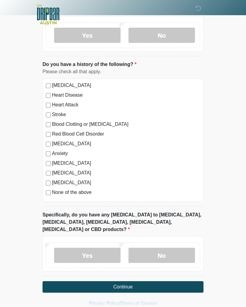  What do you see at coordinates (126, 193) in the screenshot?
I see `label: None of the above` at bounding box center [126, 193].